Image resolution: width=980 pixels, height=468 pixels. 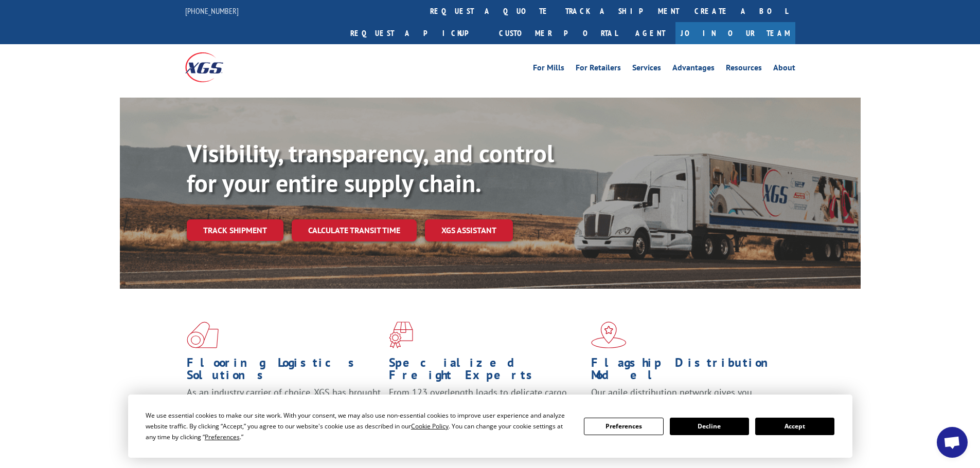 What do you see at coordinates (203, 335) in the screenshot?
I see `img: xgs-icon-total-supply-chain-intelligence-red` at bounding box center [203, 335].